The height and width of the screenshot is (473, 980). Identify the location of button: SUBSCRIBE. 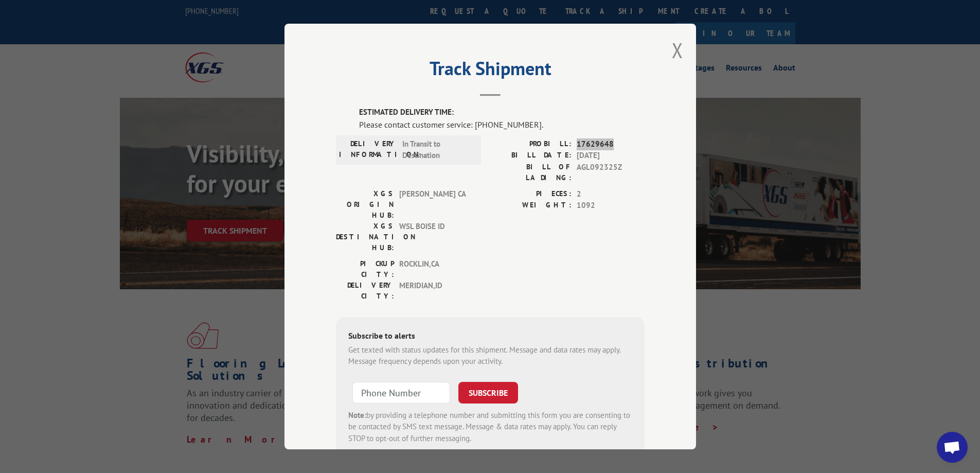
(488, 393).